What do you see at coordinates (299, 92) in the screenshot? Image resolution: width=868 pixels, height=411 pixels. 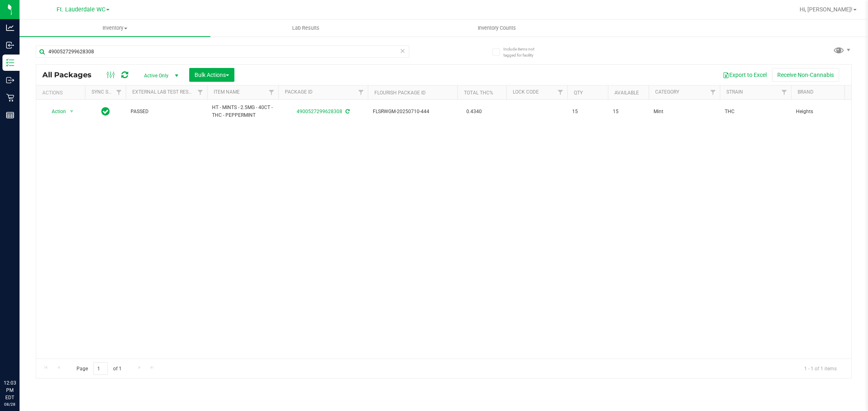 I see `a: Package ID` at bounding box center [299, 92].